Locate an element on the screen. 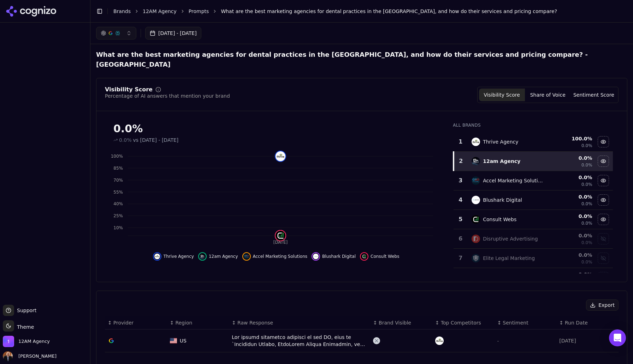 Image resolution: width=633 pixels, height=364 pixels. div: 4 is located at coordinates (460, 200).